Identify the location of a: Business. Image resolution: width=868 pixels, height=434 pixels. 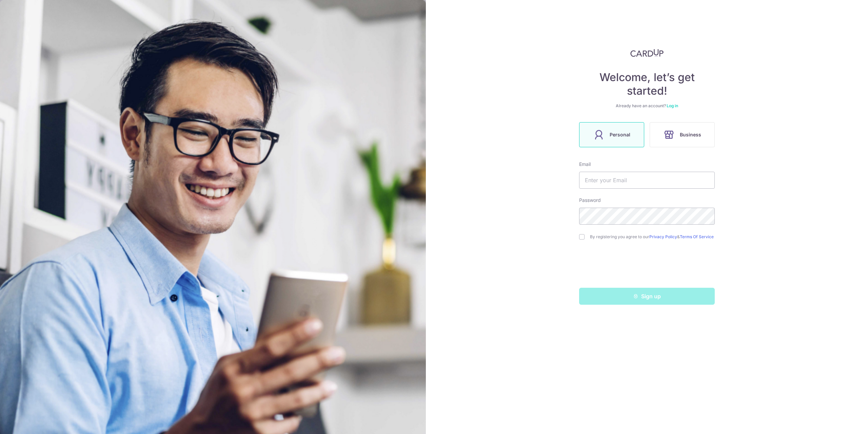
(682, 135).